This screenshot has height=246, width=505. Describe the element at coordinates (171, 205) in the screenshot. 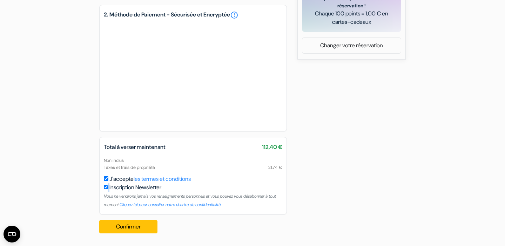

I see `a: Cliquez ici pour consulter notre chartre de confidentialité.` at that location.